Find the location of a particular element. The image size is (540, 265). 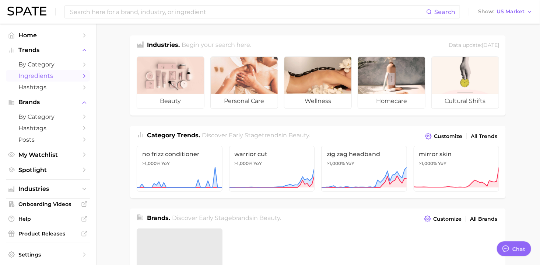

a: warrior cut>1,000% YoY is located at coordinates (272, 168).